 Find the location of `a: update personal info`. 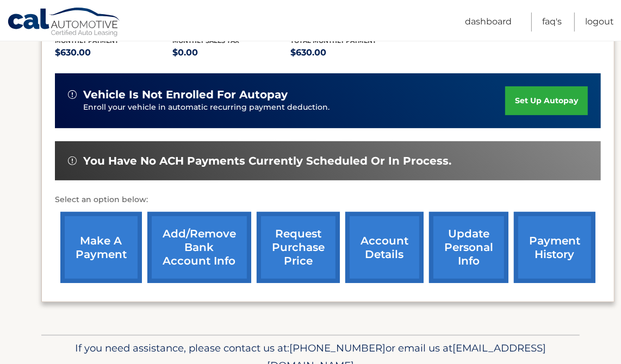

a: update personal info is located at coordinates (468, 247).